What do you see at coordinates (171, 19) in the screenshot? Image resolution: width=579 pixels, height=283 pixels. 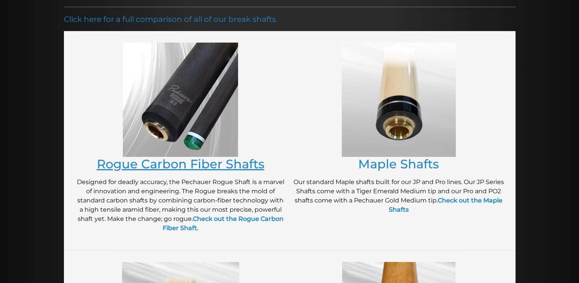 I see `a: Click here for a full comparison of all of our break shafts.` at bounding box center [171, 19].